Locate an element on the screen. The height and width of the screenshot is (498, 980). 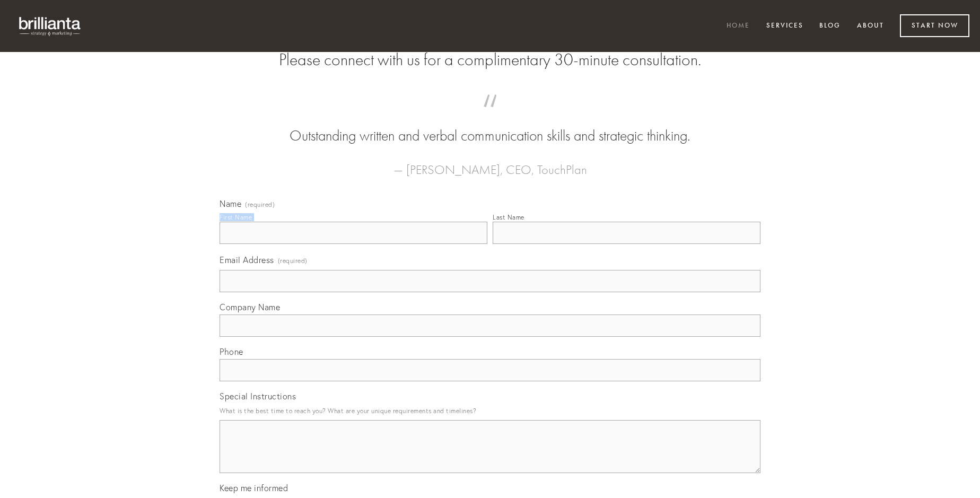
h2: Please connect with us for a complimentary 30-minute consultation. is located at coordinates (490, 60).